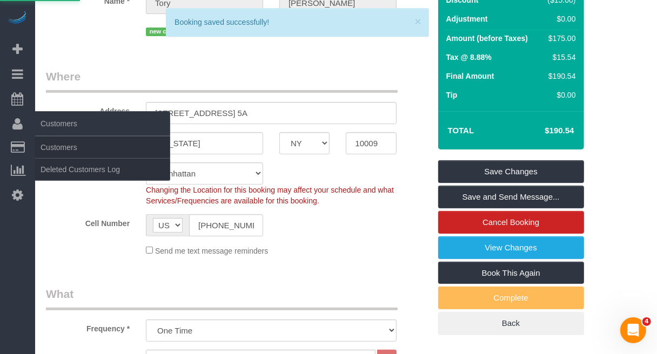 The width and height of the screenshot is (657, 354). Describe the element at coordinates (169, 32) in the screenshot. I see `span: new customer` at that location.